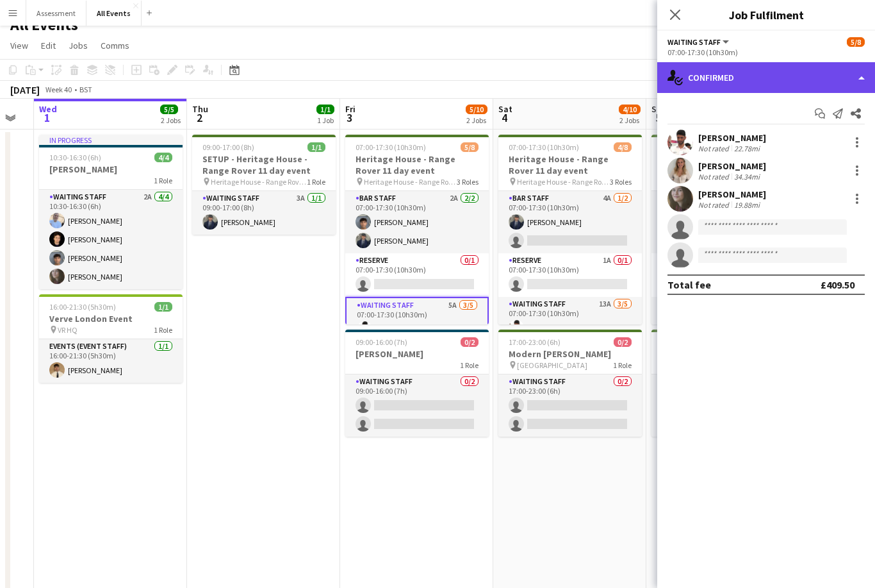 This screenshot has width=875, height=588. Describe the element at coordinates (56, 13) in the screenshot. I see `button: Assessment` at that location.